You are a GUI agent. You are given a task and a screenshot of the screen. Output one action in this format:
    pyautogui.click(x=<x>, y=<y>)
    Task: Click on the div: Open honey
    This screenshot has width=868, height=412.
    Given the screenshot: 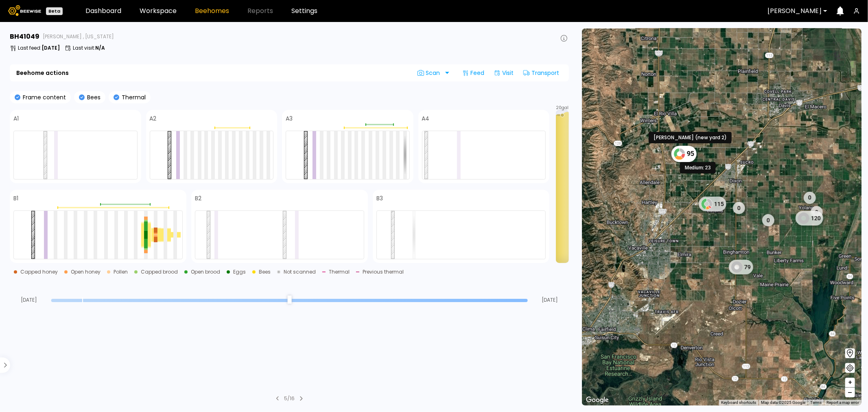 What is the action you would take?
    pyautogui.click(x=86, y=271)
    